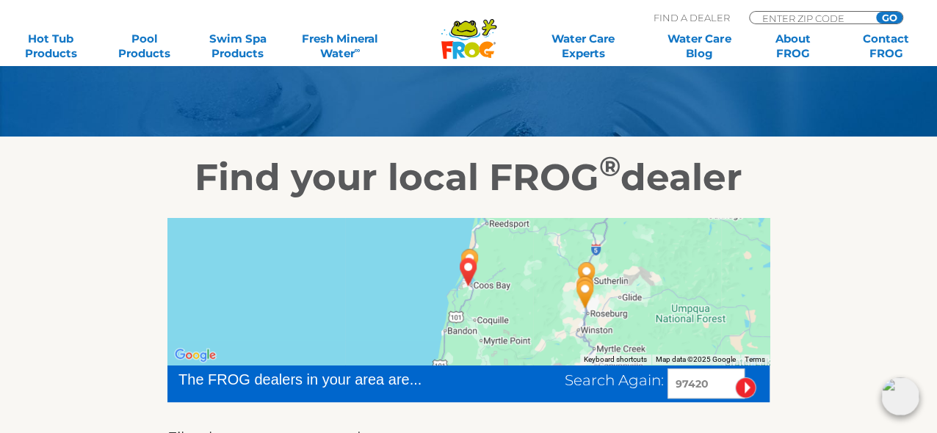 Image resolution: width=937 pixels, height=433 pixels. I want to click on span: Map data ©2025 Google, so click(695, 359).